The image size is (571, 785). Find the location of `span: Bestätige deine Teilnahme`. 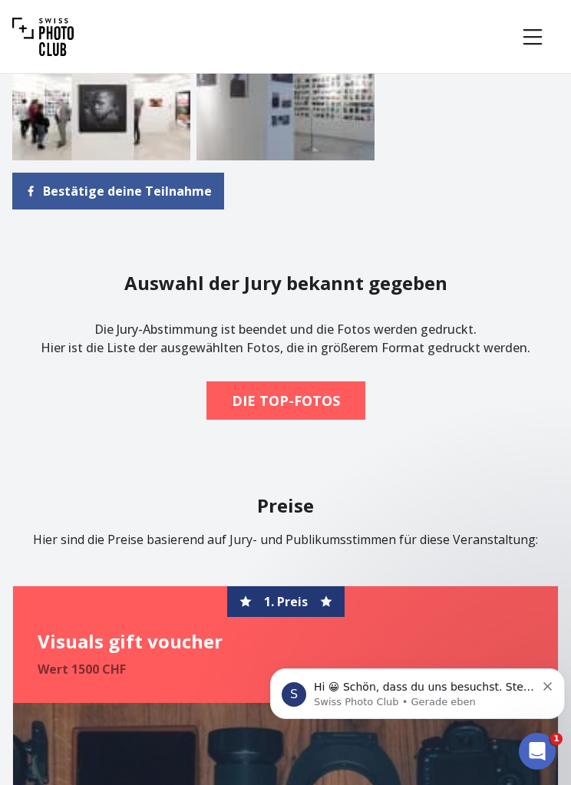

span: Bestätige deine Teilnahme is located at coordinates (127, 191).